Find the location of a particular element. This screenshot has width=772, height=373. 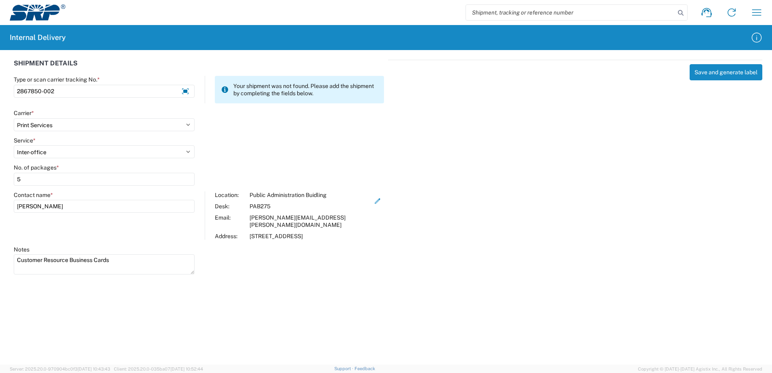

span: Your shipment was not found. Please add the shipment by completing the fields below. is located at coordinates (305, 90).